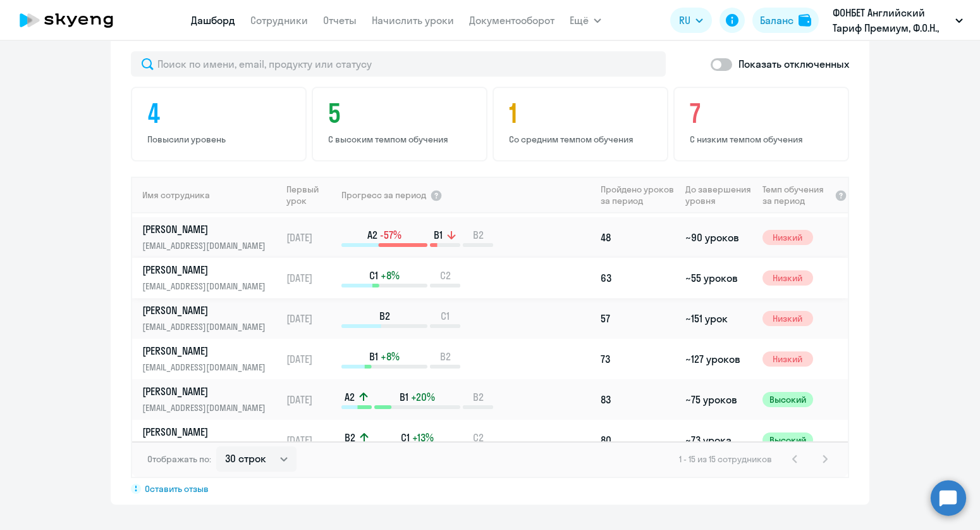 The height and width of the screenshot is (530, 980). Describe the element at coordinates (638, 359) in the screenshot. I see `td: 73` at that location.